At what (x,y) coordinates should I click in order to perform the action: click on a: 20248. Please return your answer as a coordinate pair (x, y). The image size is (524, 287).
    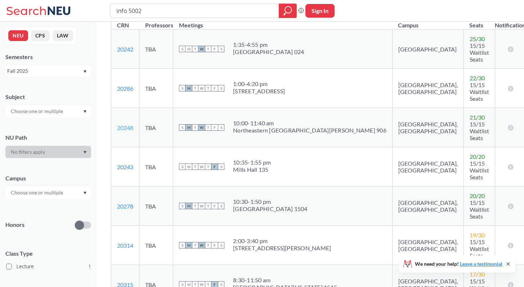
    Looking at the image, I should click on (125, 127).